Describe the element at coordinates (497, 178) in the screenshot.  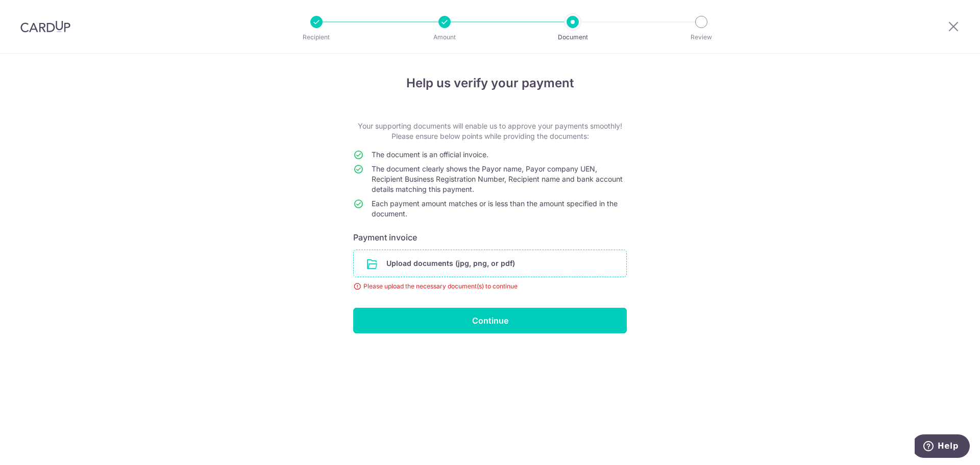
I see `span: The document clearly shows the Payor name, Payor company UEN, Recipient Business Registration Num...` at that location.